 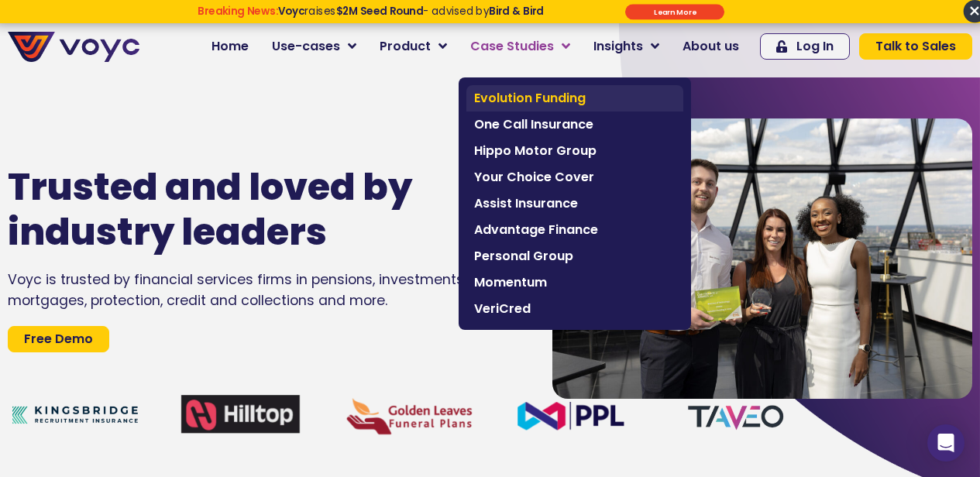 What do you see at coordinates (575, 177) in the screenshot?
I see `a: Your Choice Cover` at bounding box center [575, 177].